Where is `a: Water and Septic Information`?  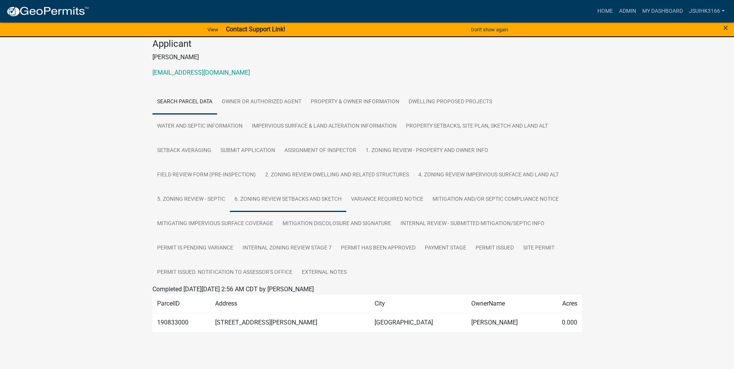
a: Water and Septic Information is located at coordinates (200, 126).